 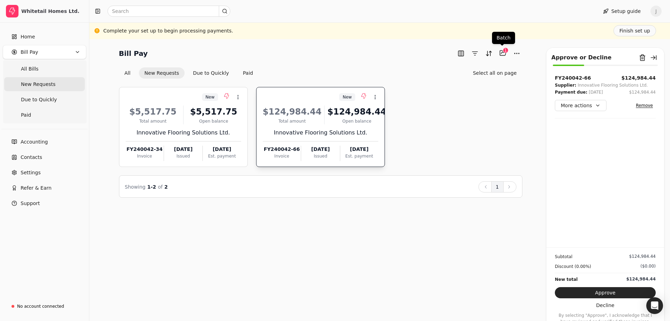 What do you see at coordinates (505, 50) in the screenshot?
I see `div: 1` at bounding box center [505, 50].